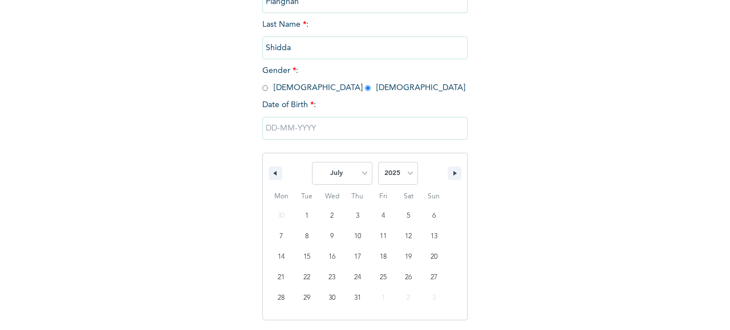  I want to click on span: 31, so click(358, 298).